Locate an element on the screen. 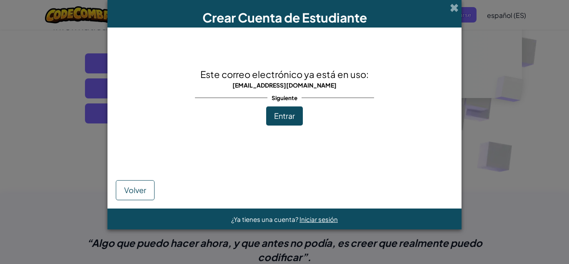 This screenshot has width=569, height=264. font: Entrar is located at coordinates (285, 115).